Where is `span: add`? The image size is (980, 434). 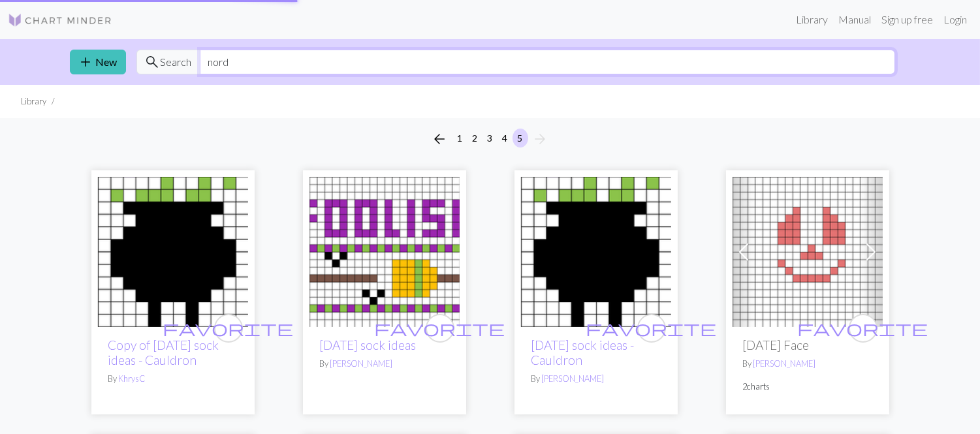 span: add is located at coordinates (86, 62).